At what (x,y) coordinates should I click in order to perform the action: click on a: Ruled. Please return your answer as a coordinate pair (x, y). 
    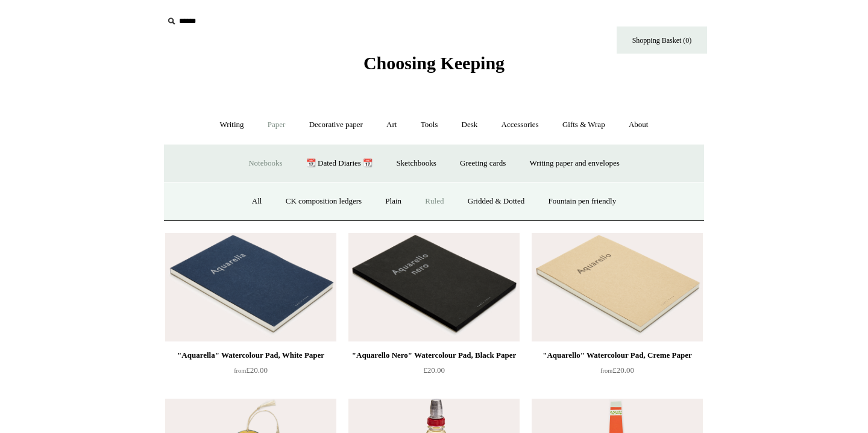
    Looking at the image, I should click on (434, 202).